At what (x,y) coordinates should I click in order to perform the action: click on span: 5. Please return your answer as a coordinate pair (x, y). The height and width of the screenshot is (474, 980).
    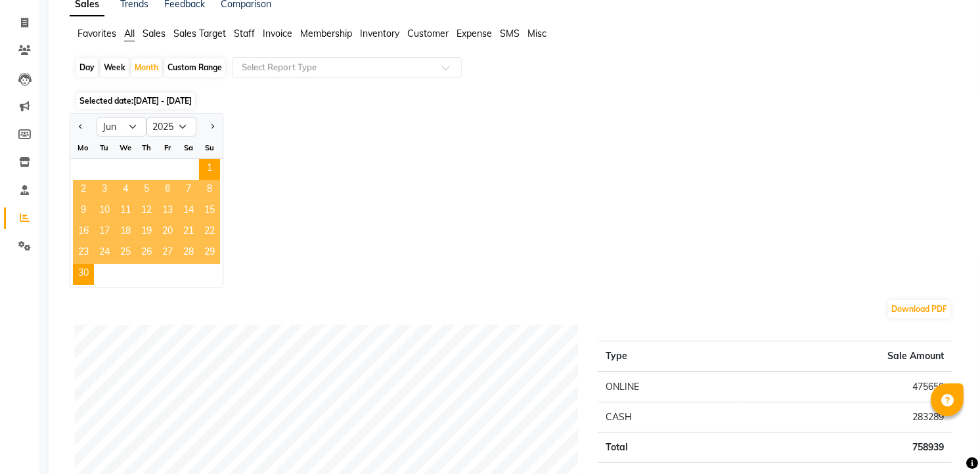
    Looking at the image, I should click on (147, 191).